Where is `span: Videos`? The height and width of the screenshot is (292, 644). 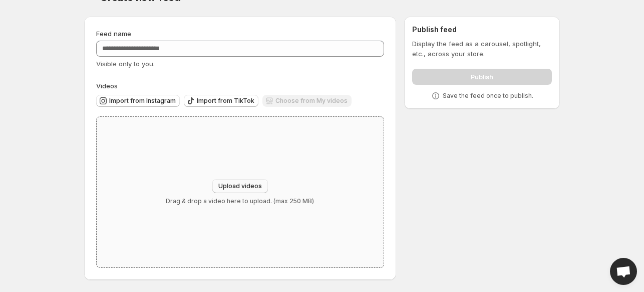 span: Videos is located at coordinates (107, 86).